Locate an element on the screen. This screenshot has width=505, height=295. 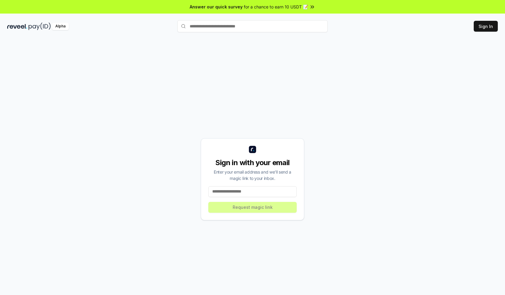
img: logo_small is located at coordinates (253, 149).